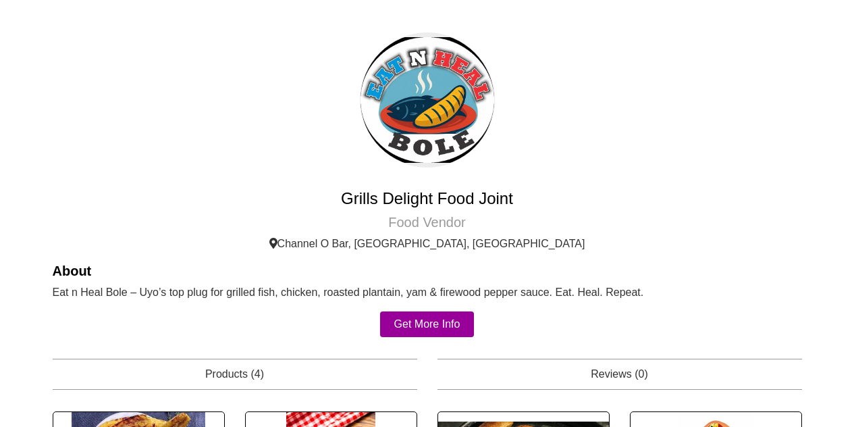  I want to click on p: Reviews (0), so click(620, 374).